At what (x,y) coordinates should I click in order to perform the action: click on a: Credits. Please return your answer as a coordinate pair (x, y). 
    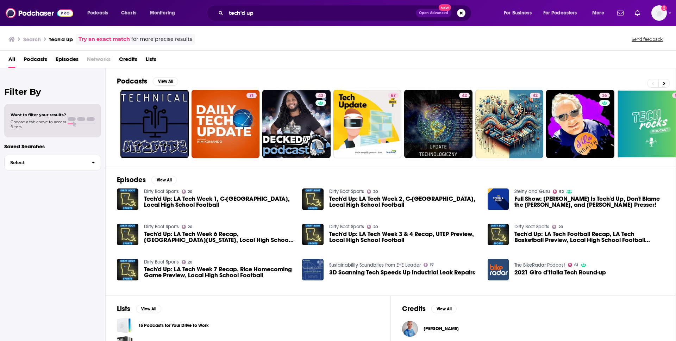
    Looking at the image, I should click on (128, 61).